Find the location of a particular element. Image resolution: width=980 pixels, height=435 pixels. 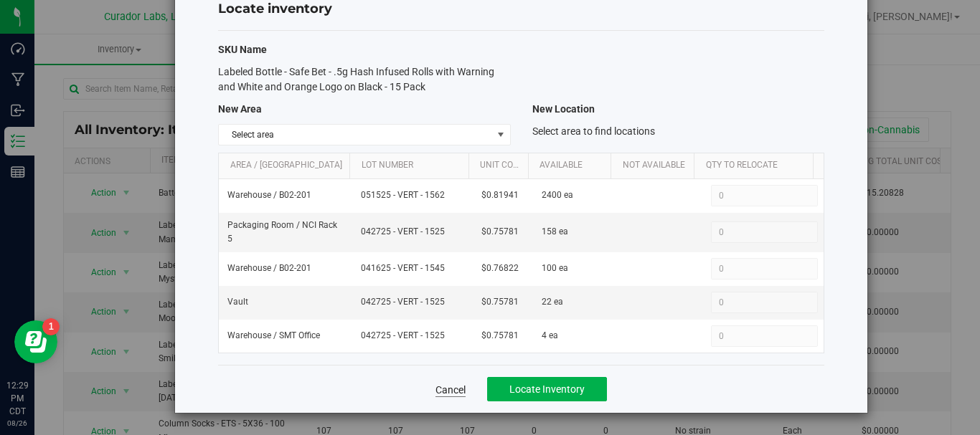

span: $0.81941 is located at coordinates (500, 195).